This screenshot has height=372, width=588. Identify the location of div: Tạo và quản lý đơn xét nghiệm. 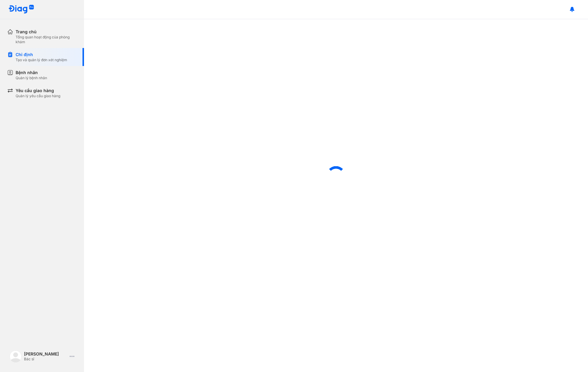
(41, 60).